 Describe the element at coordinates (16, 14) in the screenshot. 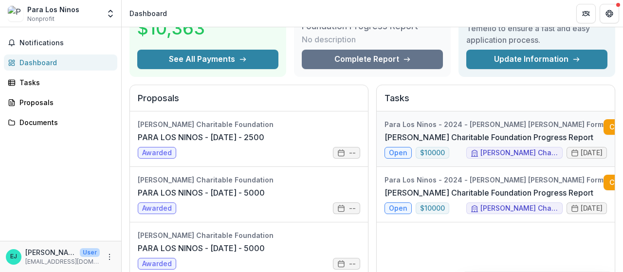

I see `img: Para Los Ninos` at that location.